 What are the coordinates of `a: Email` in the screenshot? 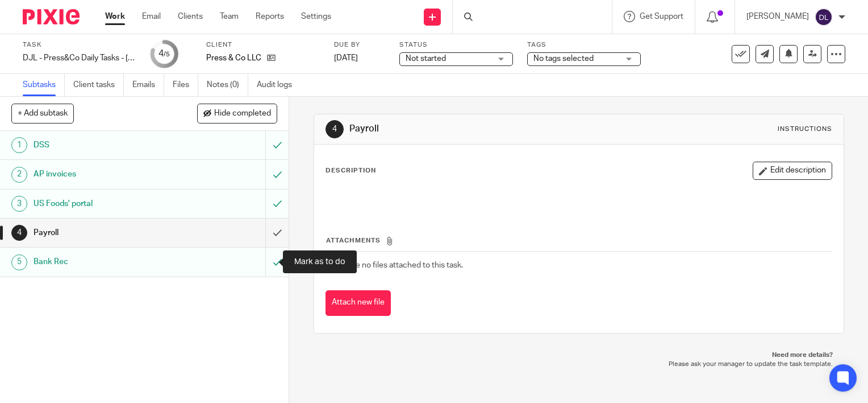 It's located at (151, 17).